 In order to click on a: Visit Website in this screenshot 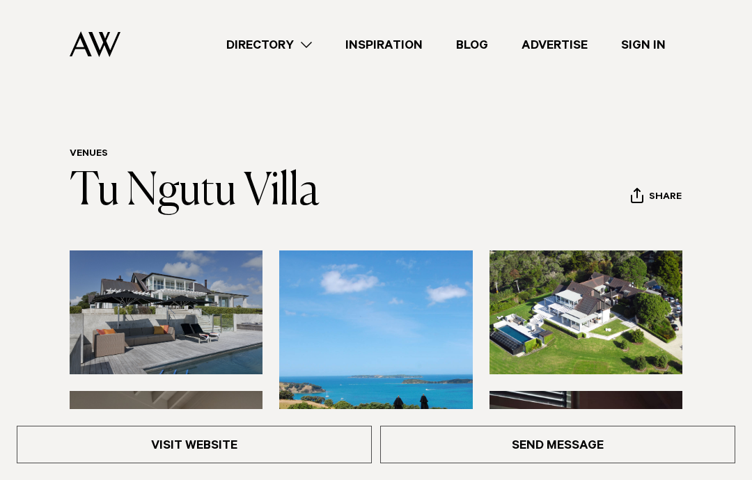, I will do `click(194, 445)`.